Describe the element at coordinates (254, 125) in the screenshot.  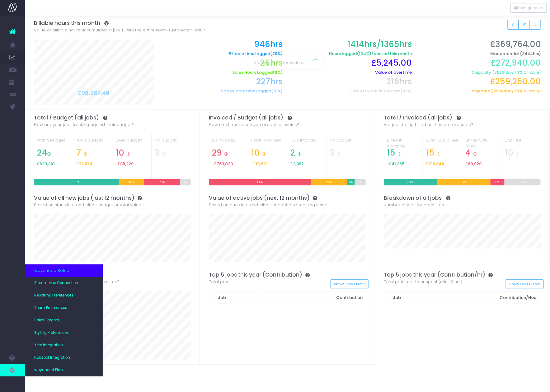
I see `span: How much more can you expect to invoice?` at that location.